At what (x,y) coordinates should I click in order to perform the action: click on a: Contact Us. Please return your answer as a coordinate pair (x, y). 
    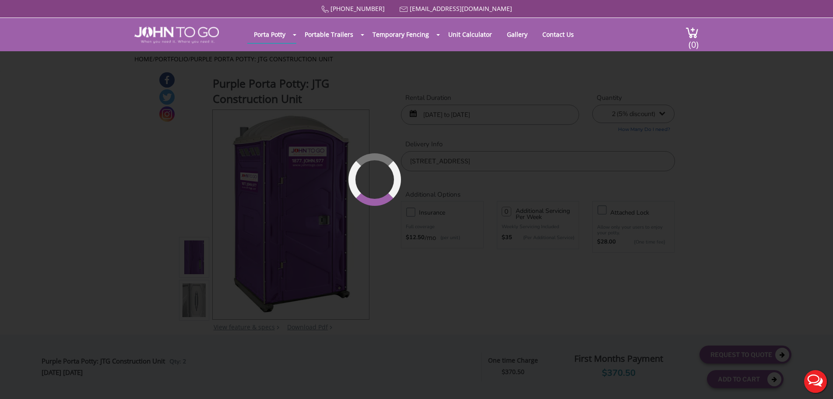
    Looking at the image, I should click on (558, 34).